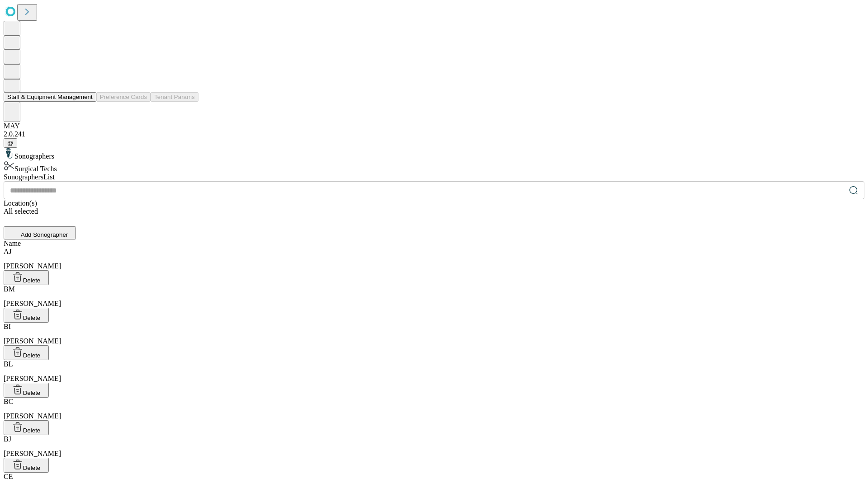 The image size is (868, 488). What do you see at coordinates (434, 166) in the screenshot?
I see `div: Surgical Techs` at bounding box center [434, 166].